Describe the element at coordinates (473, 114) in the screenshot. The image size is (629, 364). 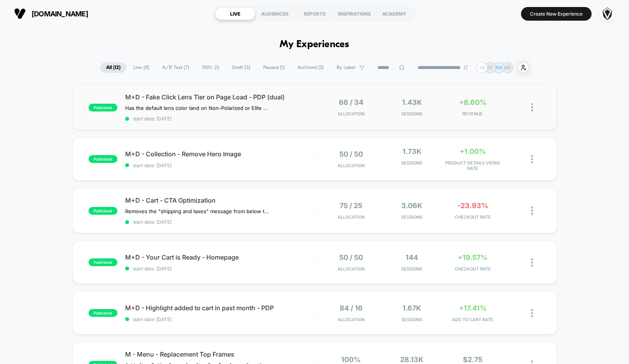
I see `span: REVENUE` at that location.